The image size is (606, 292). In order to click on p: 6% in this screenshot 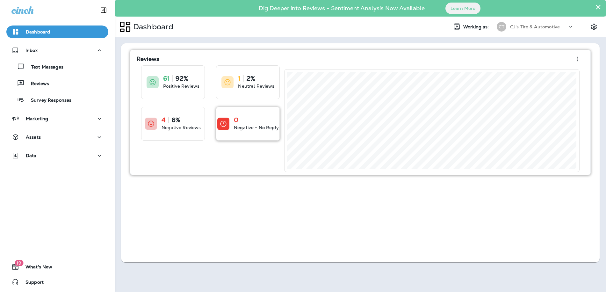, I will do `click(176, 120)`.